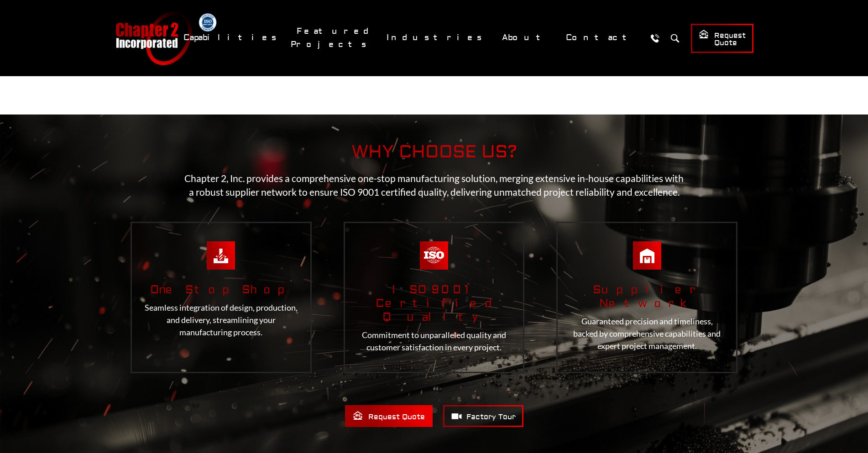 This screenshot has width=868, height=453. What do you see at coordinates (675, 38) in the screenshot?
I see `button: Search` at bounding box center [675, 38].